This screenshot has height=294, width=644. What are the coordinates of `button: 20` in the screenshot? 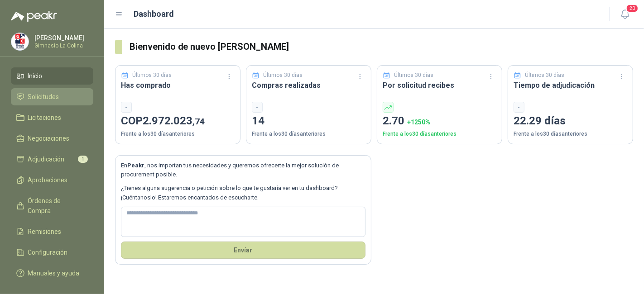 It's located at (625, 14).